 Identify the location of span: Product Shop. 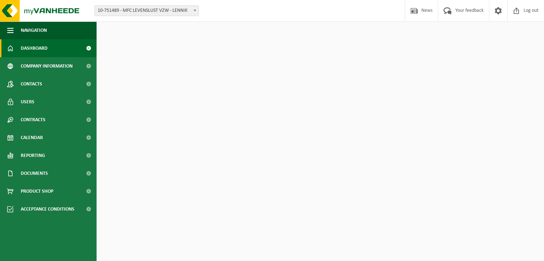
(37, 192).